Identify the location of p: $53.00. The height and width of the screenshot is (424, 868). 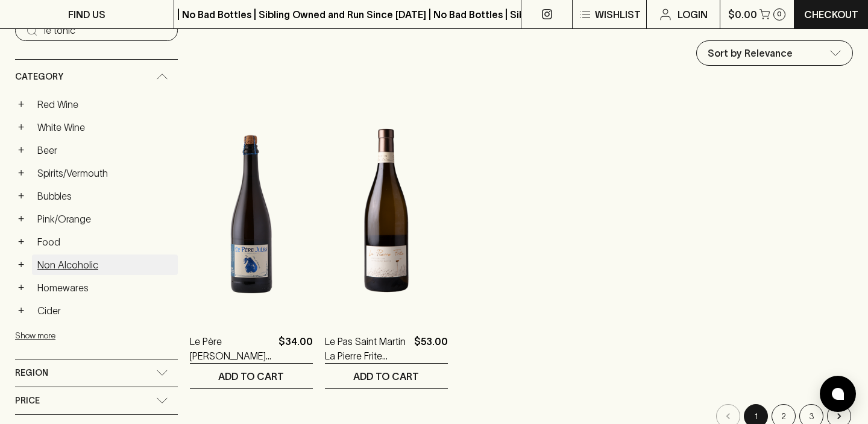
(431, 348).